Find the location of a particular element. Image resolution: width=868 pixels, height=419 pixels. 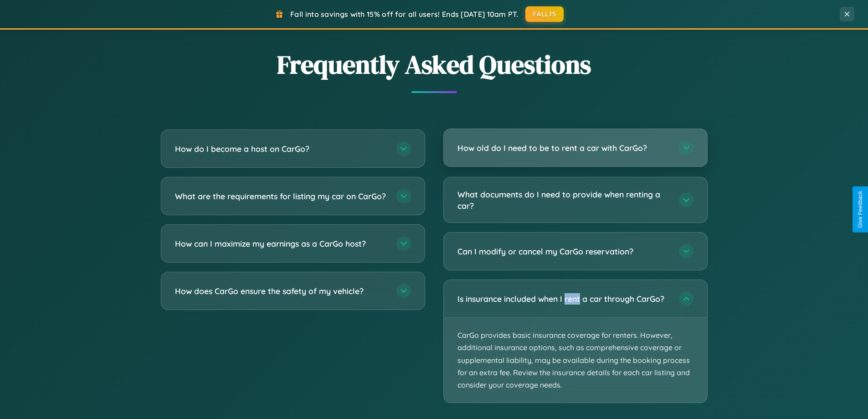

h3: Is insurance included when I rent a car through CarGo? is located at coordinates (563, 299).